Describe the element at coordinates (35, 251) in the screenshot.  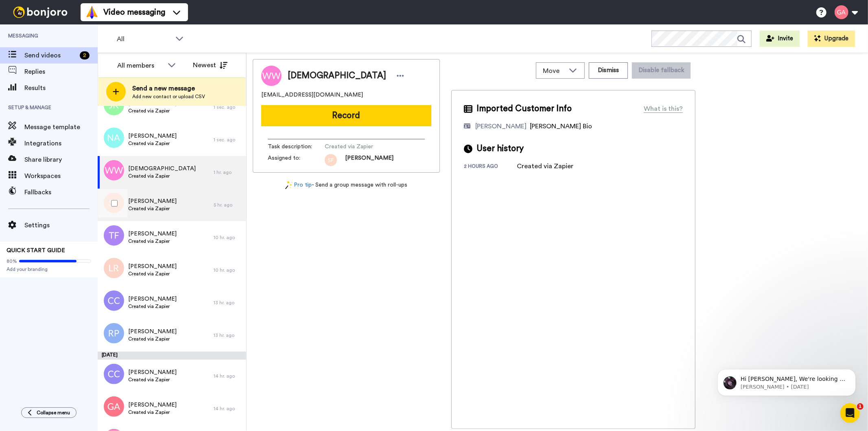
I see `span: QUICK START GUIDE` at that location.